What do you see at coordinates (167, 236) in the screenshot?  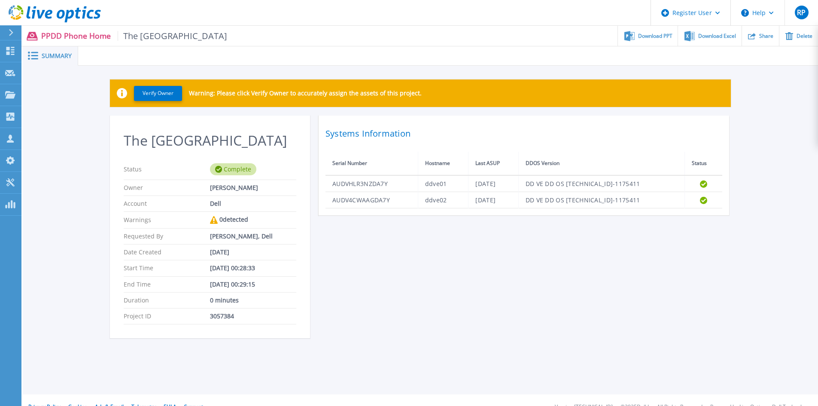 I see `p: Requested By` at bounding box center [167, 236].